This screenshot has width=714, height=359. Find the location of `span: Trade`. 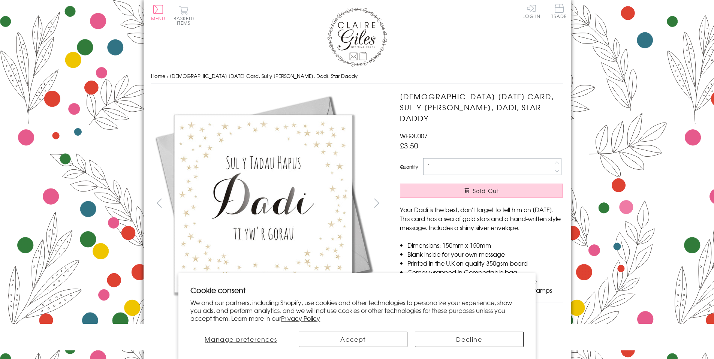

span: Trade is located at coordinates (559, 11).